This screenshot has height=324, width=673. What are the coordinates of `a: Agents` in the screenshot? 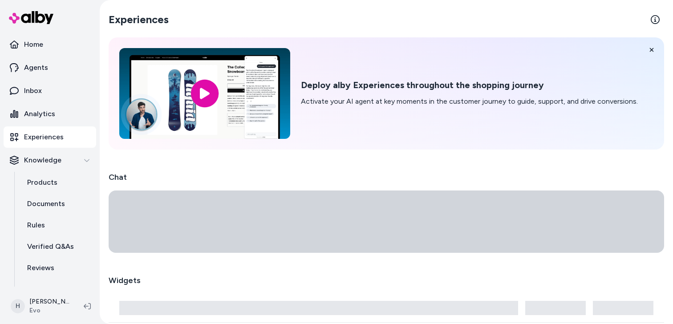 It's located at (50, 68).